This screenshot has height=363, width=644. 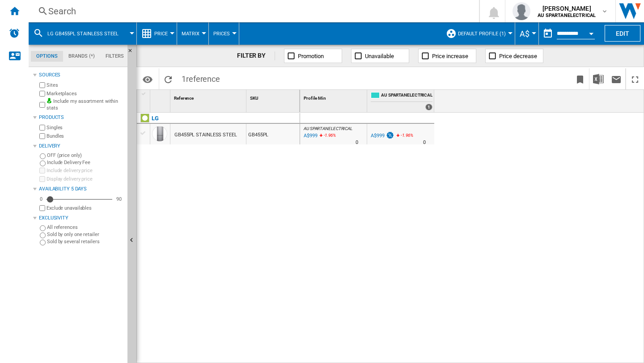 I want to click on label: All references, so click(x=85, y=227).